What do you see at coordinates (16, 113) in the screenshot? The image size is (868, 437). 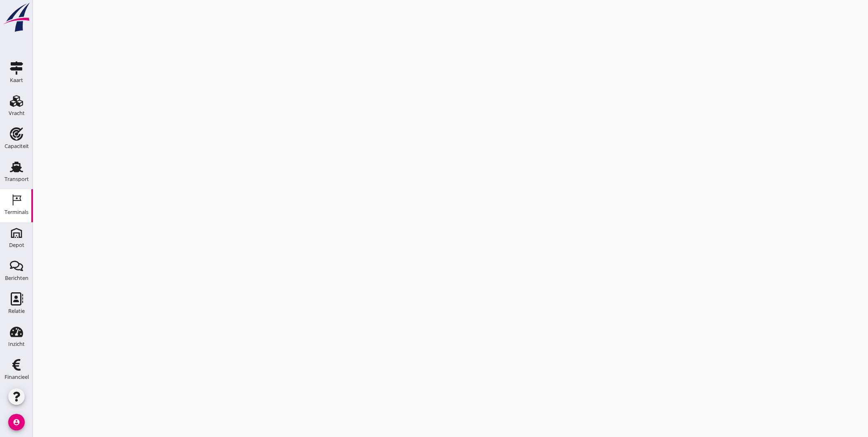 I see `div: Vracht` at bounding box center [16, 113].